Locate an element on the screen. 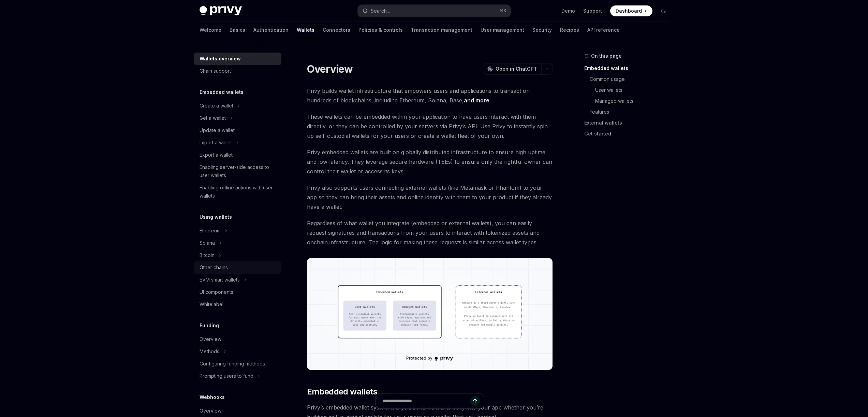 The image size is (868, 417). div: Other chains is located at coordinates (214, 268).